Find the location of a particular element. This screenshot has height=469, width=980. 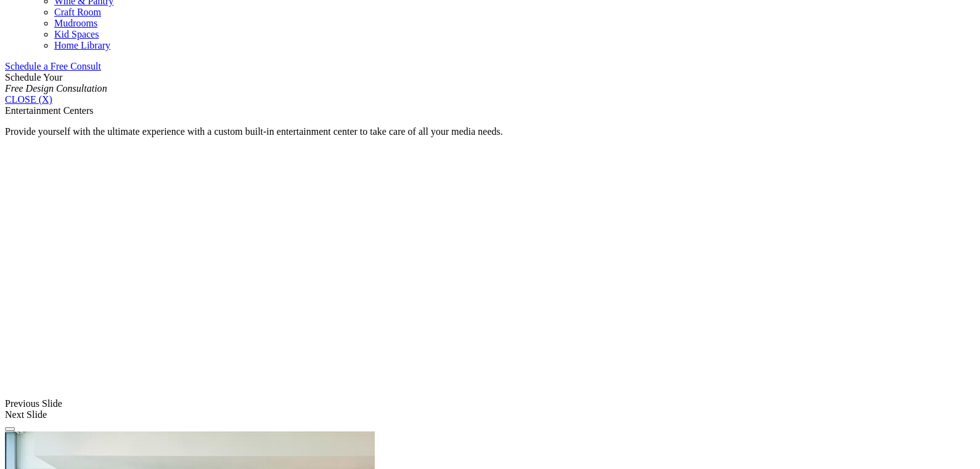

div: Previous Slide is located at coordinates (490, 404).